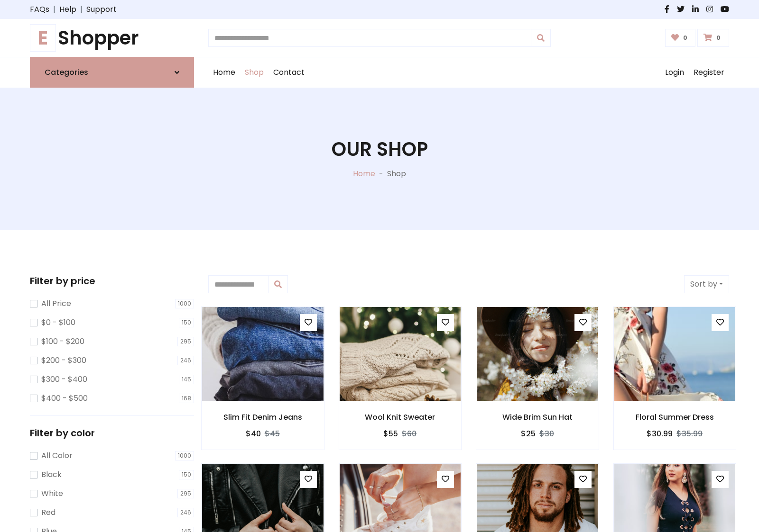 The image size is (759, 532). Describe the element at coordinates (112, 72) in the screenshot. I see `a: Categories` at that location.